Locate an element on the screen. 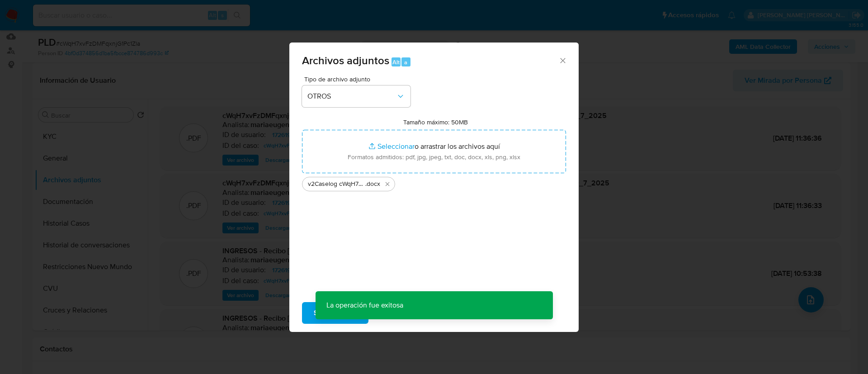 The image size is (868, 374). span: Cancelar is located at coordinates (398, 313).